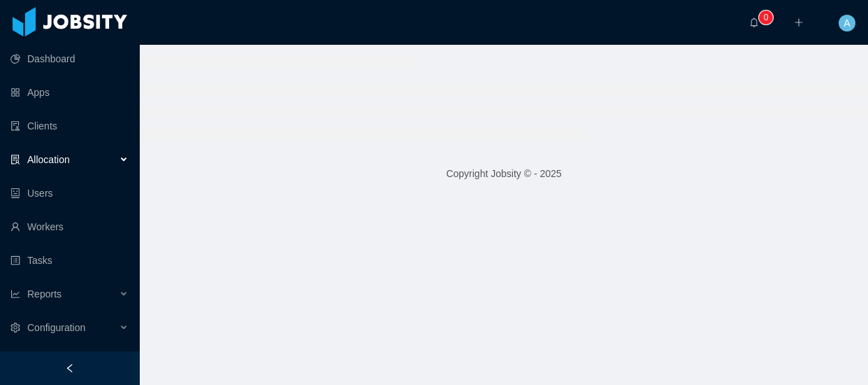 Image resolution: width=868 pixels, height=385 pixels. I want to click on i: icon: plus, so click(799, 22).